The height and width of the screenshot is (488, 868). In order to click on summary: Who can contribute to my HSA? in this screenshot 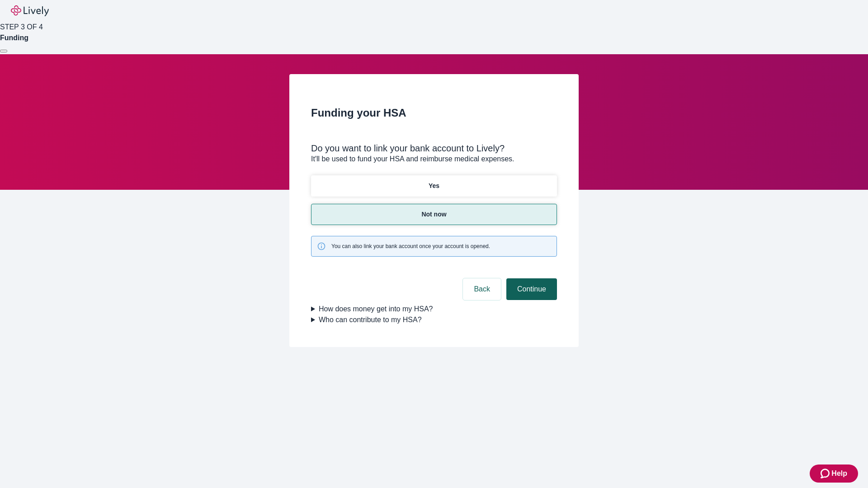, I will do `click(434, 320)`.